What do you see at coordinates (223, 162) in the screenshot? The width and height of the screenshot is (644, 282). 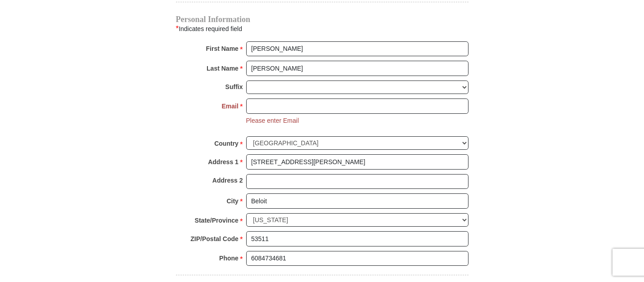 I see `strong: Address 1` at bounding box center [223, 162].